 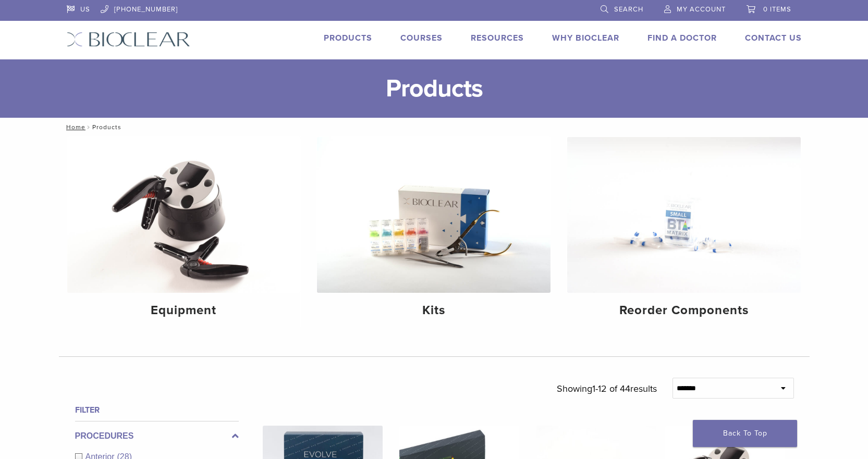 What do you see at coordinates (434, 310) in the screenshot?
I see `h4: Kits` at bounding box center [434, 310].